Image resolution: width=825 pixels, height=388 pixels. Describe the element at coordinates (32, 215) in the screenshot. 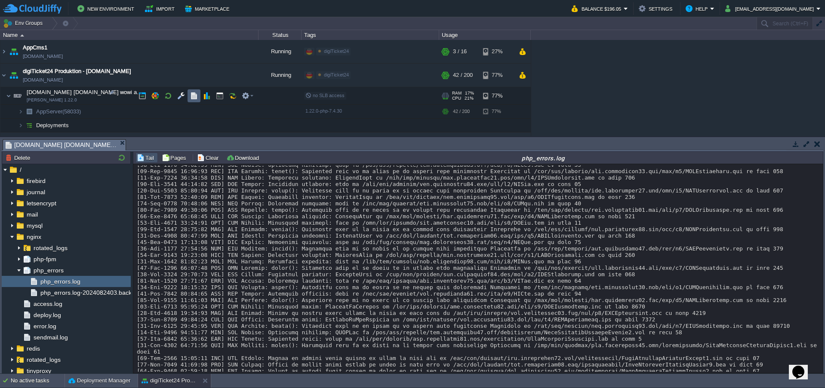

I see `a: mail` at that location.